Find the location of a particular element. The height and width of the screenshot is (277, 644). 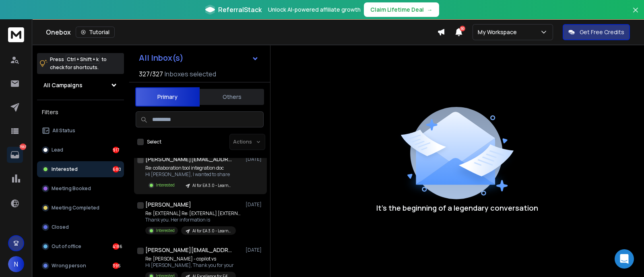

button: Out of office4186 is located at coordinates (80, 247).